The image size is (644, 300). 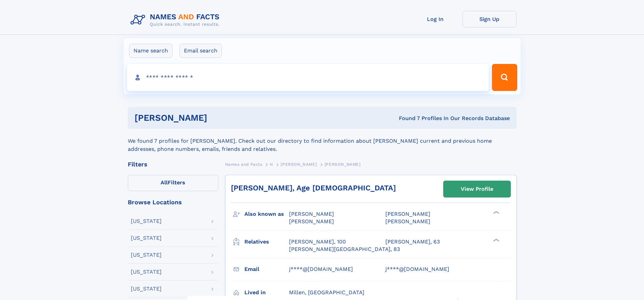 What do you see at coordinates (267, 242) in the screenshot?
I see `h3: Relatives` at bounding box center [267, 242].